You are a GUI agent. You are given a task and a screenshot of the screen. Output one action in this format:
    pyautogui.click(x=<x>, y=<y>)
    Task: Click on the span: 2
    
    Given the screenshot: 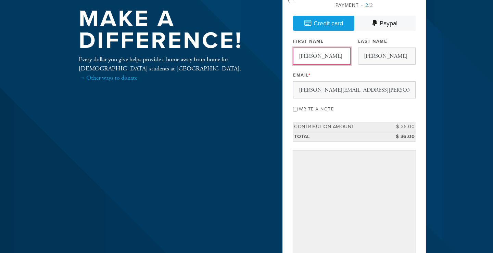 What is the action you would take?
    pyautogui.click(x=367, y=5)
    